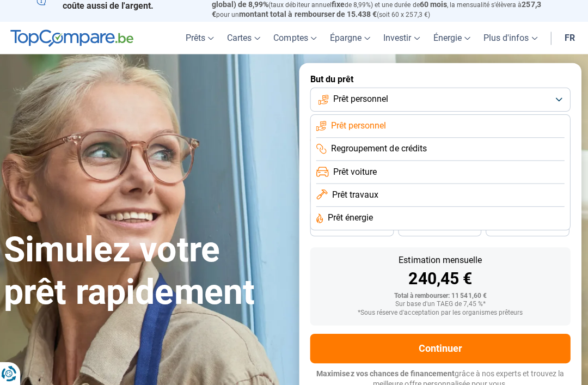  Describe the element at coordinates (351, 219) in the screenshot. I see `span: Prêt énergie` at that location.